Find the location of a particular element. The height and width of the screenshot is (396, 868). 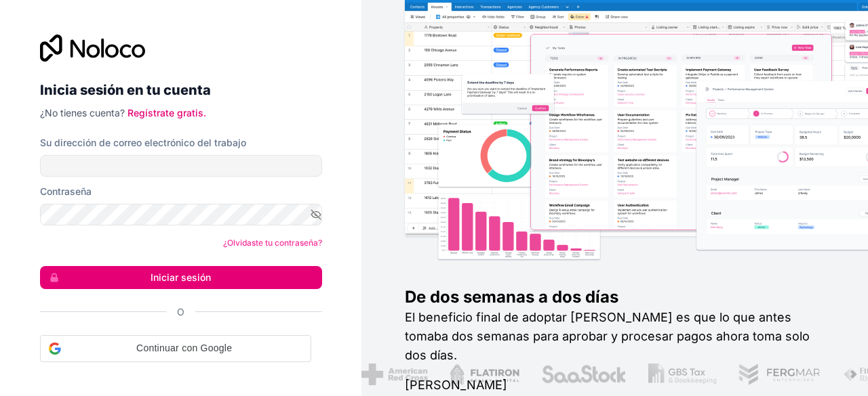

a: Regístrate gratis. is located at coordinates (167, 113).